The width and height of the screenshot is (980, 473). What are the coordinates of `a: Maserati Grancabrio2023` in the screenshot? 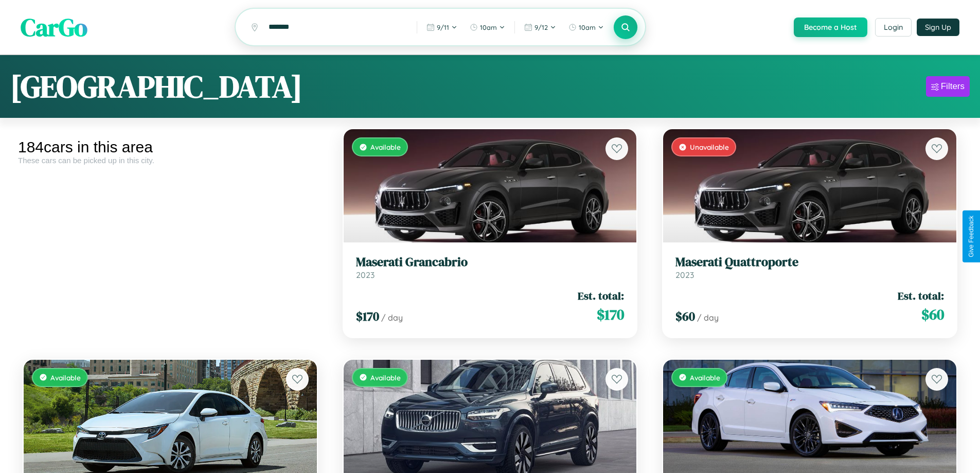 It's located at (490, 267).